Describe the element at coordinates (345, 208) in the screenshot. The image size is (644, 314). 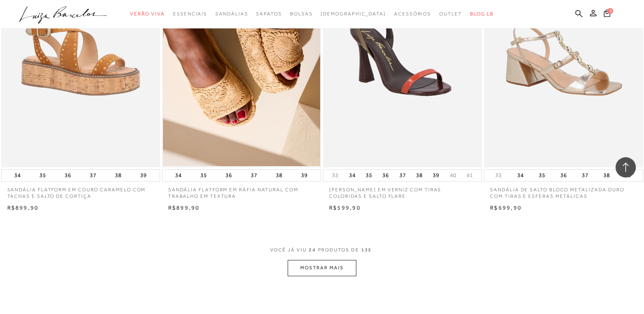
I see `span: R$599,90` at that location.